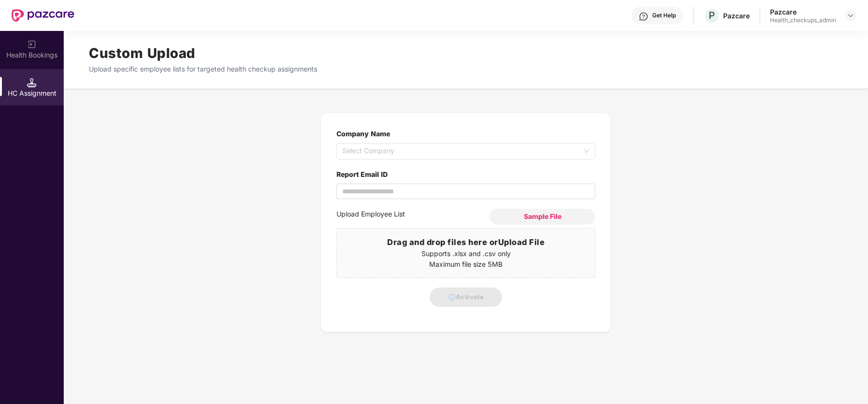 The image size is (868, 404). I want to click on button: Activate, so click(465, 297).